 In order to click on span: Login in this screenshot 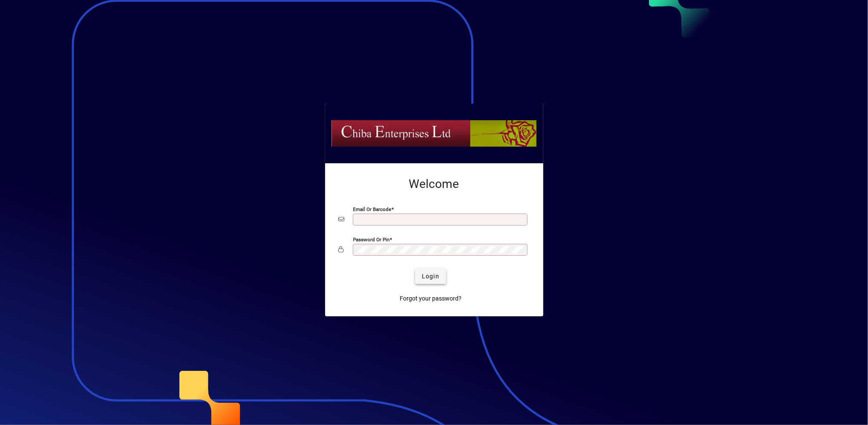, I will do `click(430, 276)`.